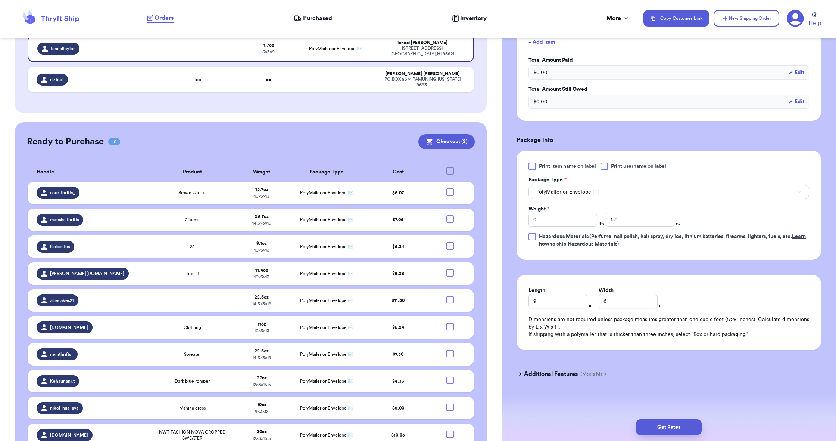 The width and height of the screenshot is (836, 441). What do you see at coordinates (564, 236) in the screenshot?
I see `span: Hazardous Materials` at bounding box center [564, 236].